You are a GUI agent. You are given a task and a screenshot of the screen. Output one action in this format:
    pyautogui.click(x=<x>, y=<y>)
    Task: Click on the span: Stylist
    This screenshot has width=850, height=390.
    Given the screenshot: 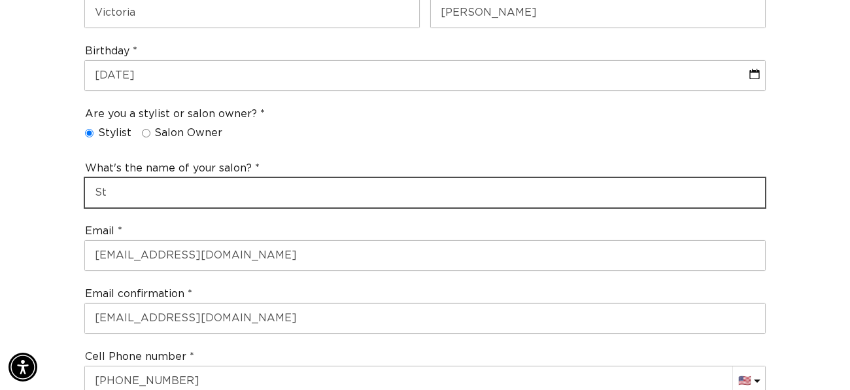 What is the action you would take?
    pyautogui.click(x=114, y=133)
    